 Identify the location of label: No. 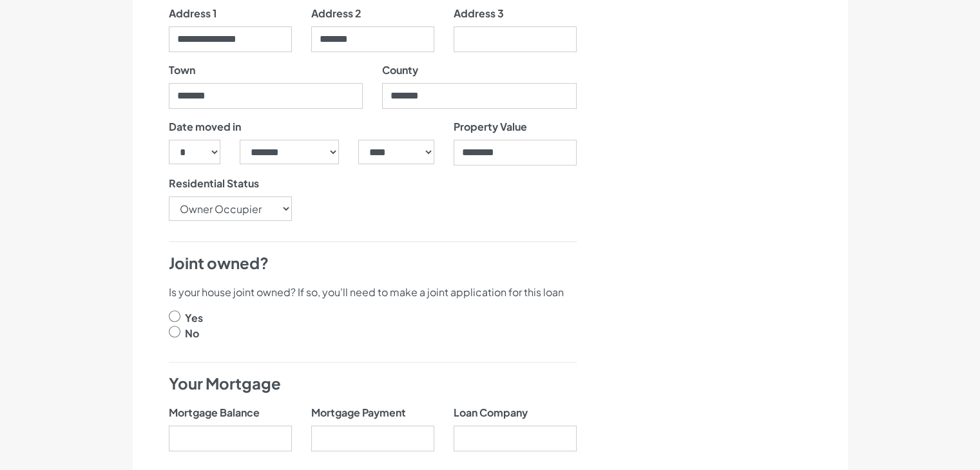
(192, 334).